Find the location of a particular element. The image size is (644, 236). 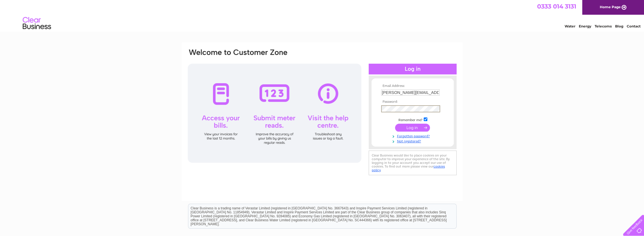

a: Energy is located at coordinates (585, 26).